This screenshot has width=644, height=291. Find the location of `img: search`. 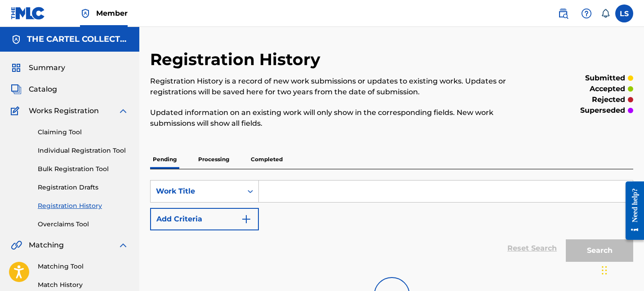

img: search is located at coordinates (563, 14).